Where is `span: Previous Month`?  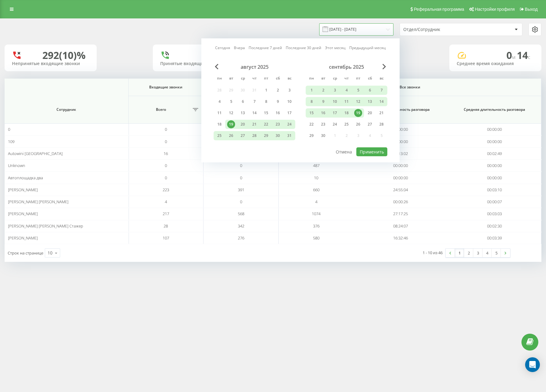 span: Previous Month is located at coordinates (217, 67).